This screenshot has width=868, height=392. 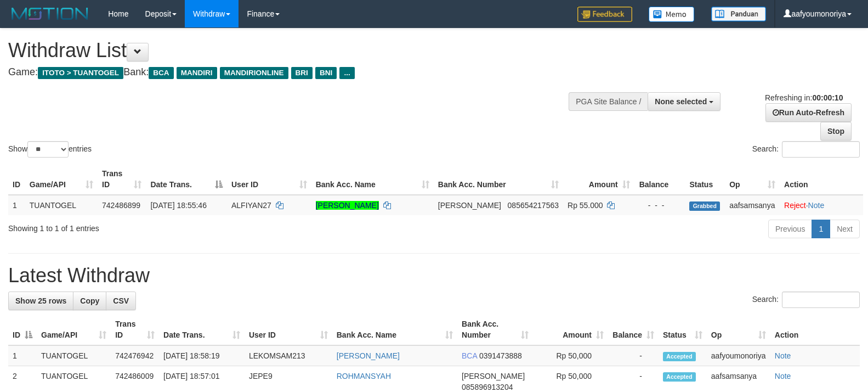 What do you see at coordinates (202, 329) in the screenshot?
I see `th: Date Trans.: activate to sort column ascending` at bounding box center [202, 329].